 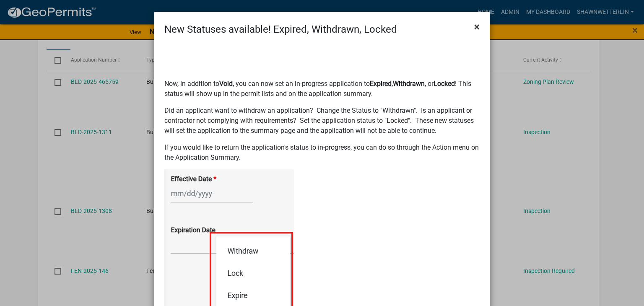 I want to click on p: Did an applicant want to withdraw an application? Change the Status to "Withdrawn". Is an applica..., so click(x=322, y=121).